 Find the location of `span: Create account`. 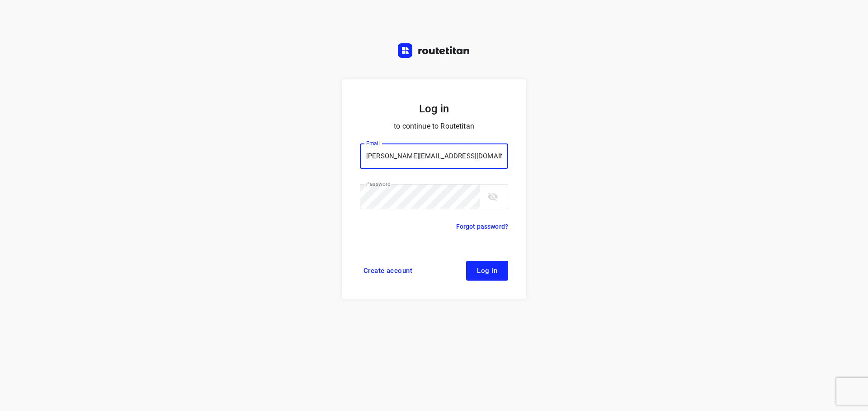

span: Create account is located at coordinates (388, 271).